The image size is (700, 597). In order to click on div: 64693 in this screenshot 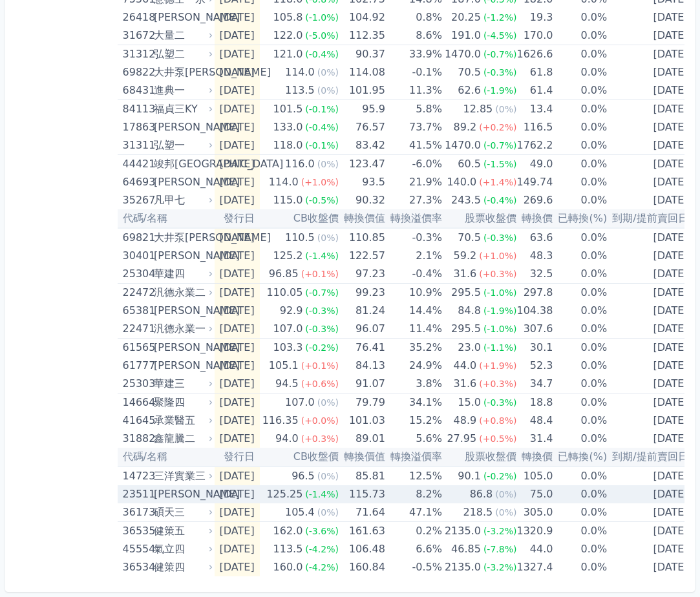, I will do `click(136, 182)`.